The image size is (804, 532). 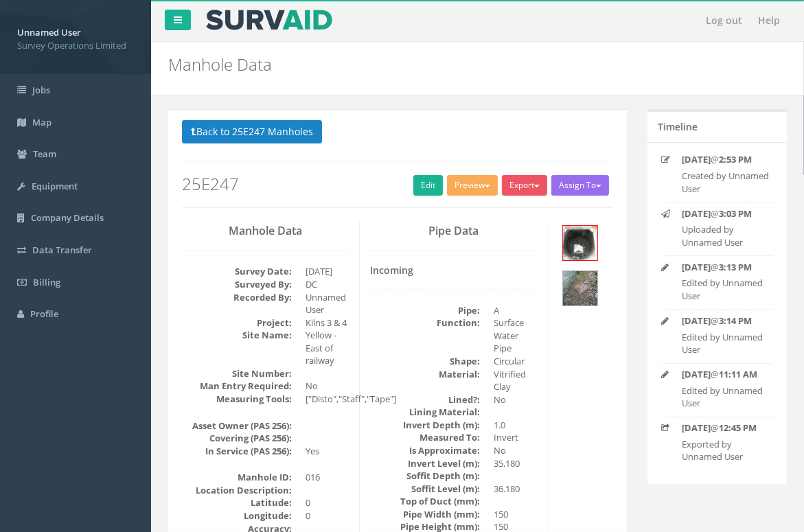 I want to click on span: Map, so click(x=42, y=122).